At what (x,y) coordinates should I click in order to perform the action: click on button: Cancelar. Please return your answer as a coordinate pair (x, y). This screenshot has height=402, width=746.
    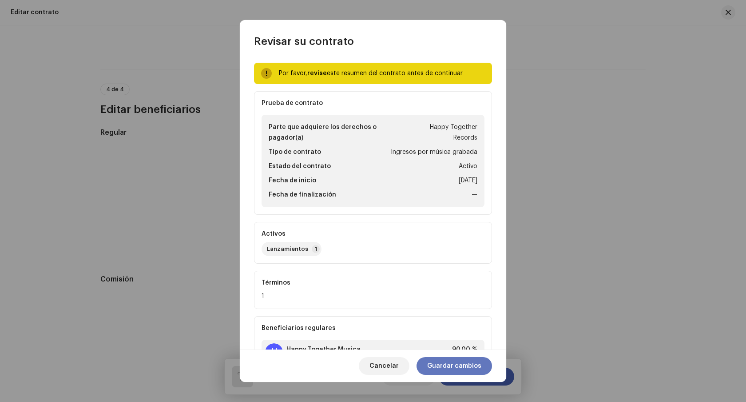
    Looking at the image, I should click on (384, 366).